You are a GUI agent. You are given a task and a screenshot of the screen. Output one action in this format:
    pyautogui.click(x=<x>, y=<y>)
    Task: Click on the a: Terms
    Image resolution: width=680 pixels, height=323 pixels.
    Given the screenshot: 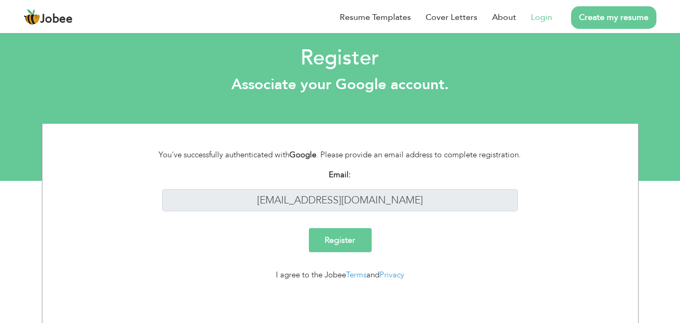 What is the action you would take?
    pyautogui.click(x=356, y=274)
    